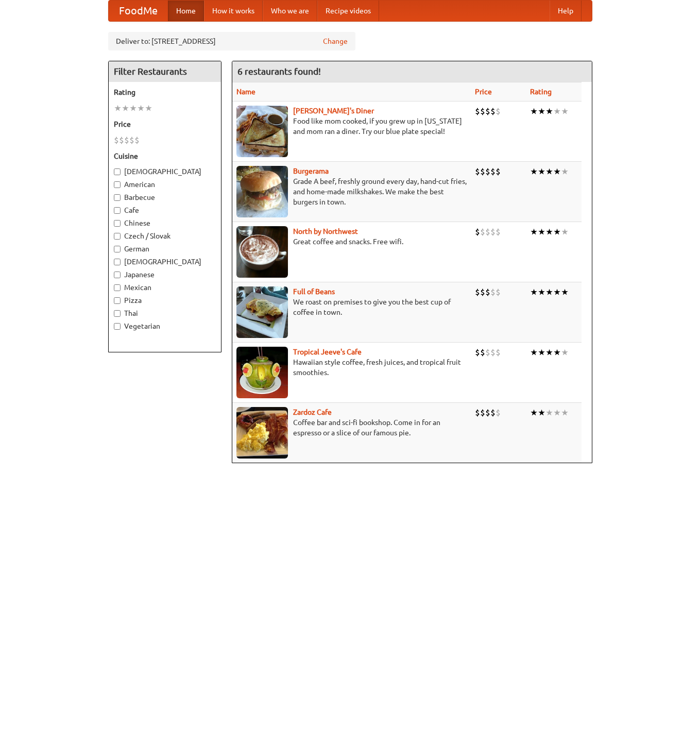 The width and height of the screenshot is (700, 729). What do you see at coordinates (279, 71) in the screenshot?
I see `ng-pluralize: 6 restaurants found!` at bounding box center [279, 71].